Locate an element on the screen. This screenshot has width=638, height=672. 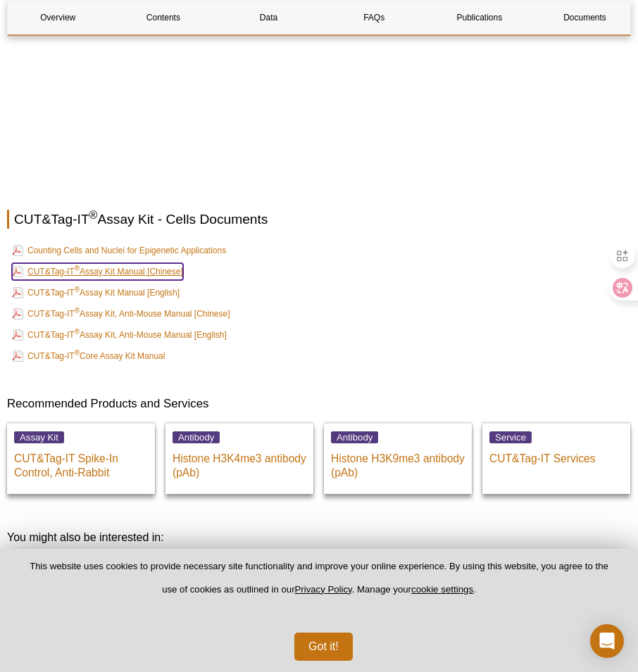
a: Antibody Histone H3K9me3 antibody (pAb) is located at coordinates (398, 458).